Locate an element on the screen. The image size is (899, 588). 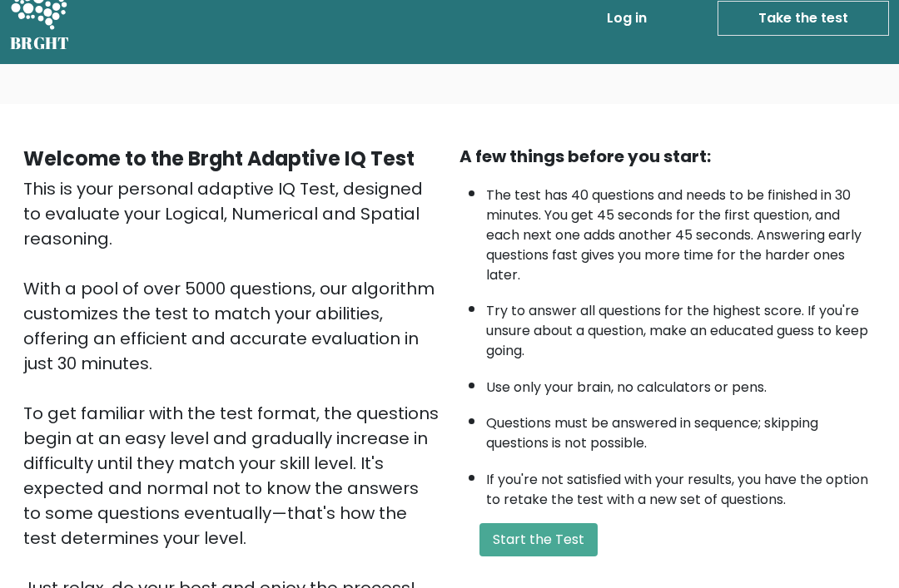
li: Try to answer all questions for the highest score. If you're unsure about a question, make an edu... is located at coordinates (681, 327).